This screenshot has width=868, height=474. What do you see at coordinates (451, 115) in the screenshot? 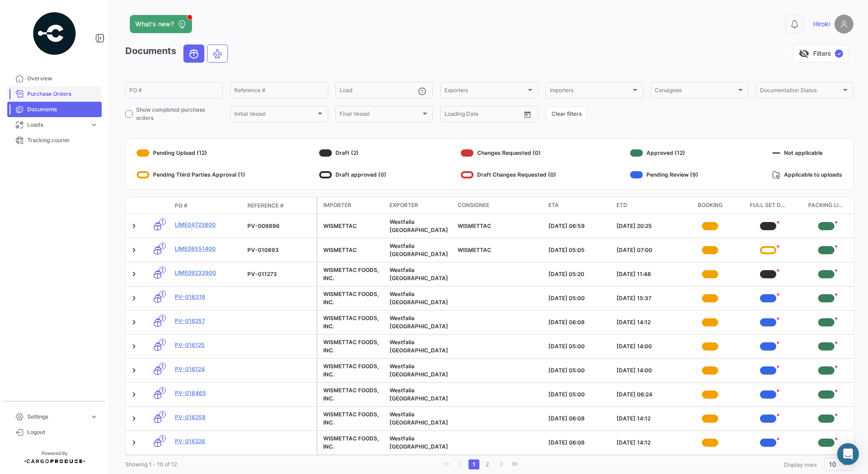
I see `input: From` at bounding box center [451, 115].